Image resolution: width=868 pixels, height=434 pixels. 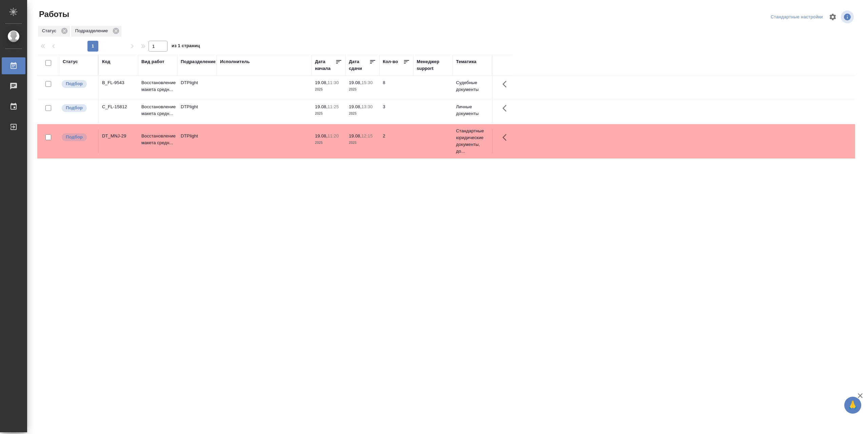 What do you see at coordinates (367, 106) in the screenshot?
I see `p: 13:30` at bounding box center [367, 106].